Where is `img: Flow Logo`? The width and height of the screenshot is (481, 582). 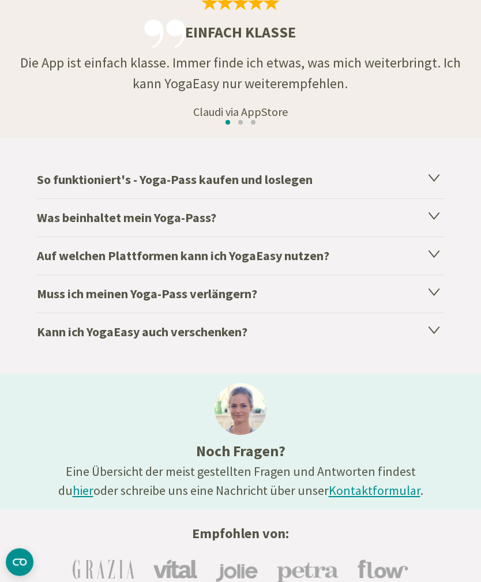 img: Flow Logo is located at coordinates (383, 570).